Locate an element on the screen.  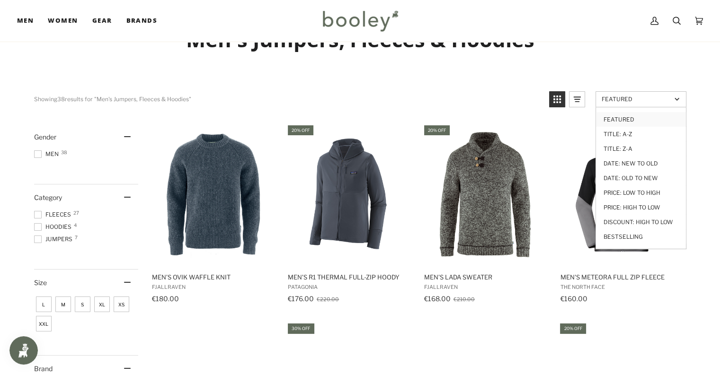
span: Gender is located at coordinates (45, 137).